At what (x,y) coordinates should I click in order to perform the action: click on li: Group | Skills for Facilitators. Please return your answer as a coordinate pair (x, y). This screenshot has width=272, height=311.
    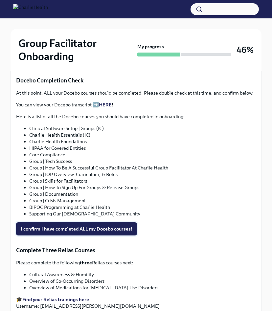
    Looking at the image, I should click on (142, 181).